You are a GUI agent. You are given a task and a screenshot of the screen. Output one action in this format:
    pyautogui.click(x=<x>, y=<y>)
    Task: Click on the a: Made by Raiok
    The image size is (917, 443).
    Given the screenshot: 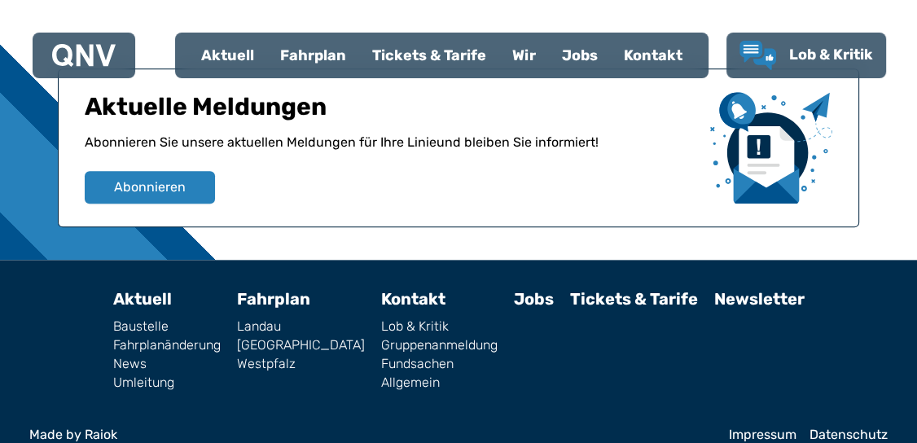 What is the action you would take?
    pyautogui.click(x=372, y=435)
    